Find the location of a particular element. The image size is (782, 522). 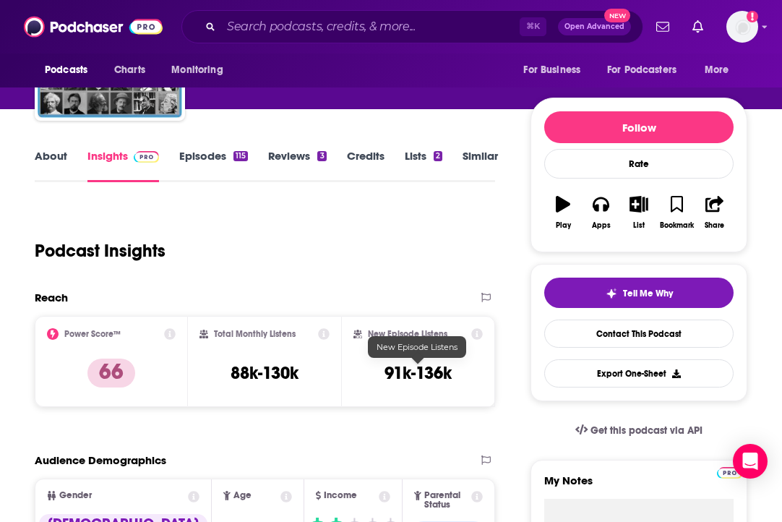

span: For Podcasters is located at coordinates (642, 70).